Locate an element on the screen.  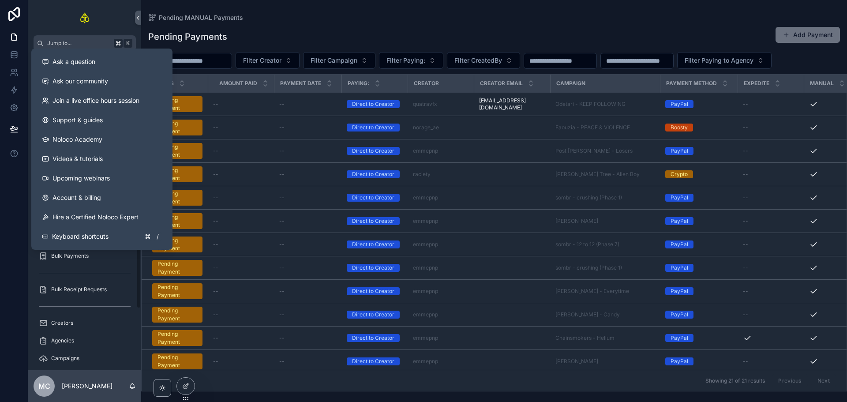
img: App logo is located at coordinates (85, 18).